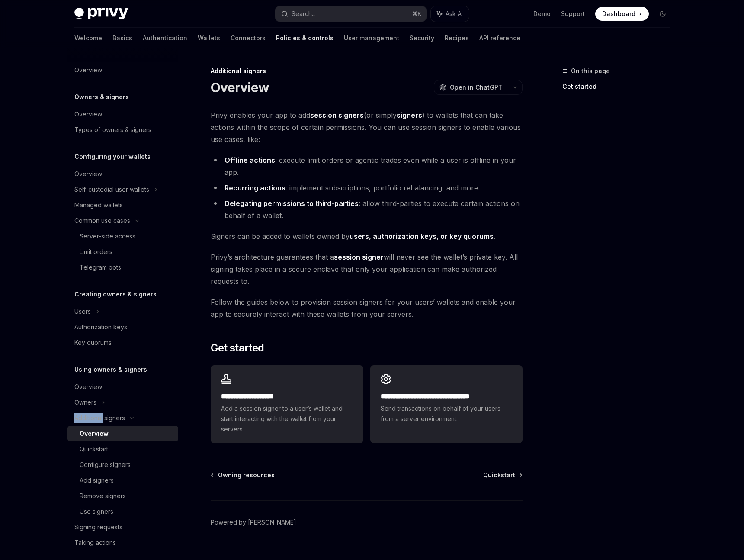 The width and height of the screenshot is (744, 560). What do you see at coordinates (96, 252) in the screenshot?
I see `div: Limit orders` at bounding box center [96, 252].